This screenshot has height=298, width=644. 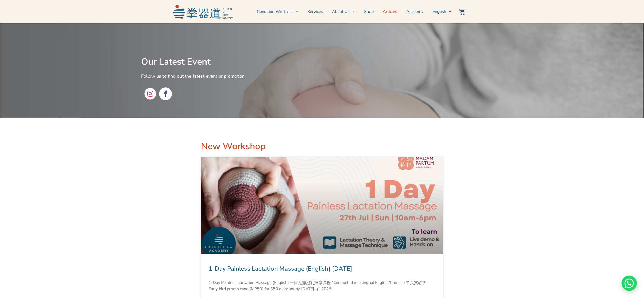 I want to click on h2: Follow us to find out the latest event or promotion., so click(x=230, y=76).